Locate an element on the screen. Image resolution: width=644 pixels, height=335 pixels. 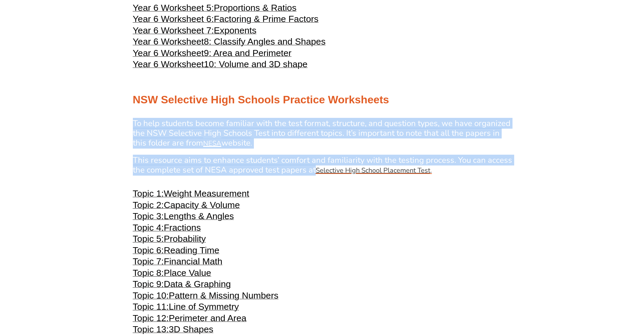
span: Topic 2: is located at coordinates (148, 205).